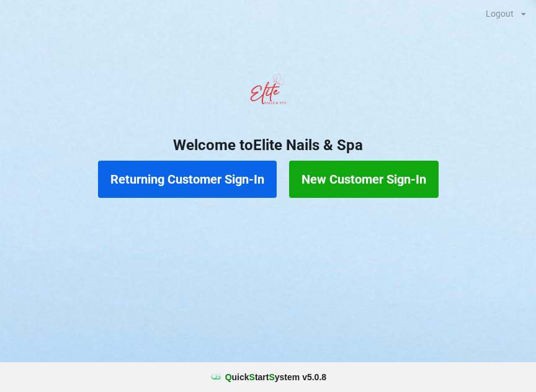 The image size is (536, 392). Describe the element at coordinates (363, 179) in the screenshot. I see `button: New Customer Sign-In` at that location.